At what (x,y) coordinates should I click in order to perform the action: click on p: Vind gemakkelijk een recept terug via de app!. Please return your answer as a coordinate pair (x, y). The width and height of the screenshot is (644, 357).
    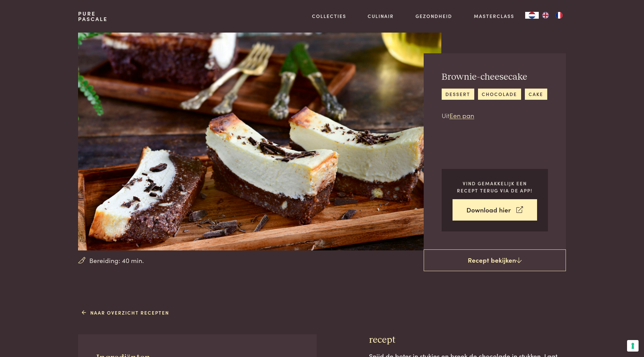
    Looking at the image, I should click on (494, 187).